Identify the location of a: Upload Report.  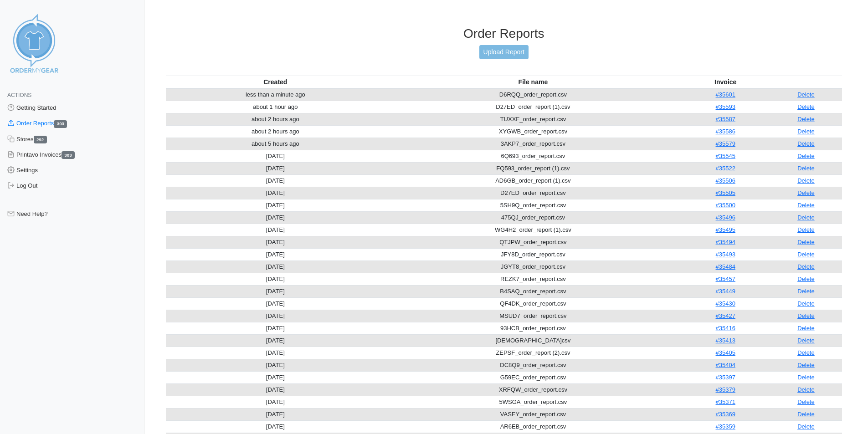
(504, 52).